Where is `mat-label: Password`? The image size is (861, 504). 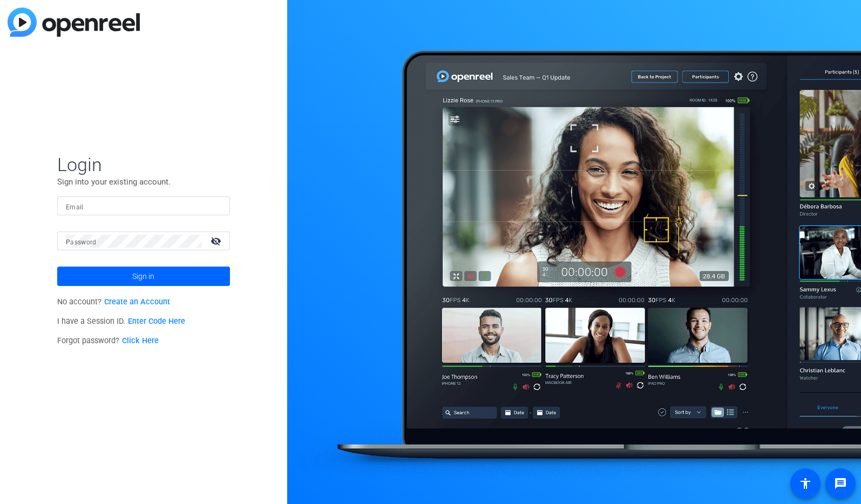 mat-label: Password is located at coordinates (81, 242).